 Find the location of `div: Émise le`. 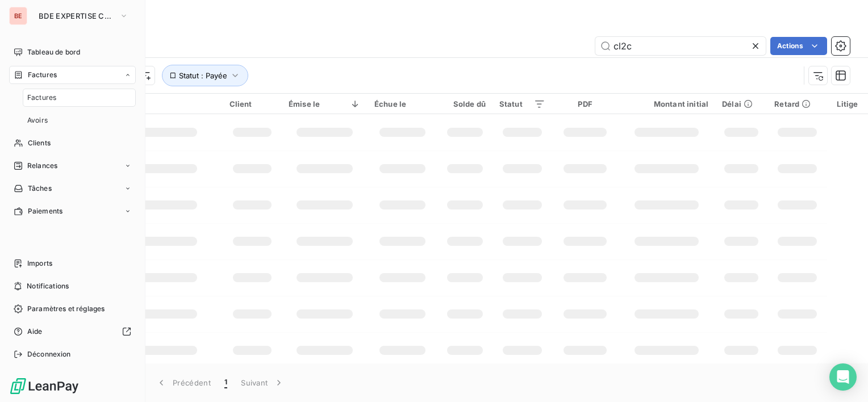

div: Émise le is located at coordinates (324, 104).